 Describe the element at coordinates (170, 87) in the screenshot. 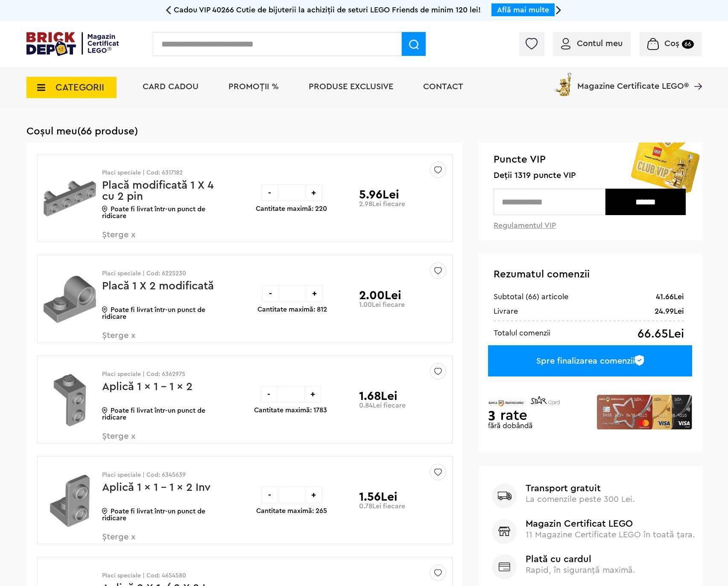

I see `span: Card Cadou` at that location.